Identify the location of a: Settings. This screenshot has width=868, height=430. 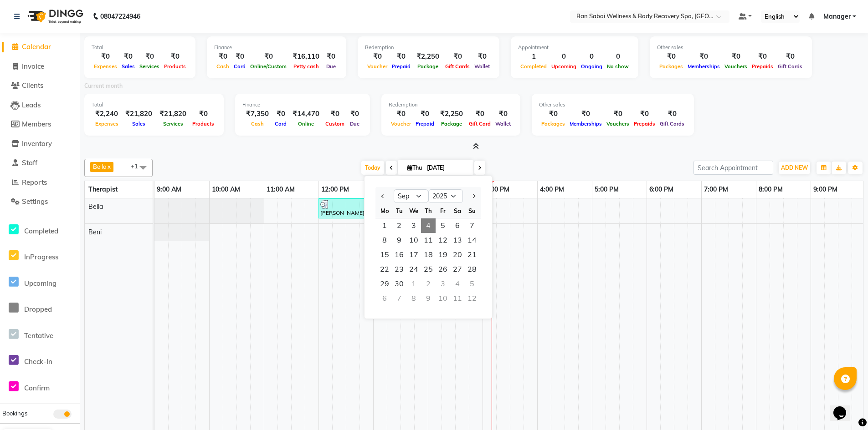
(40, 201).